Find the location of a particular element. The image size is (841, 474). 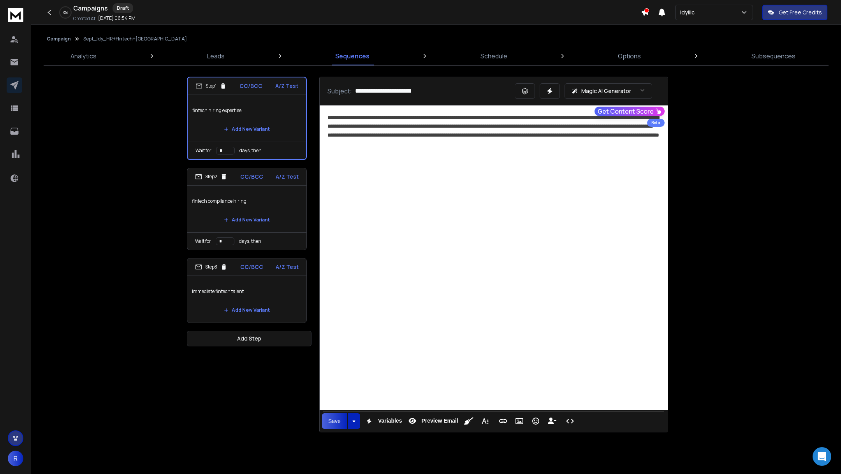

span: R is located at coordinates (16, 459).